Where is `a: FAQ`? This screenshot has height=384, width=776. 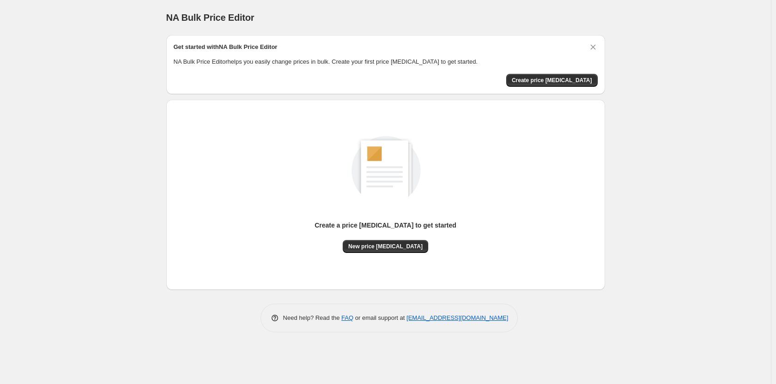 a: FAQ is located at coordinates (347, 318).